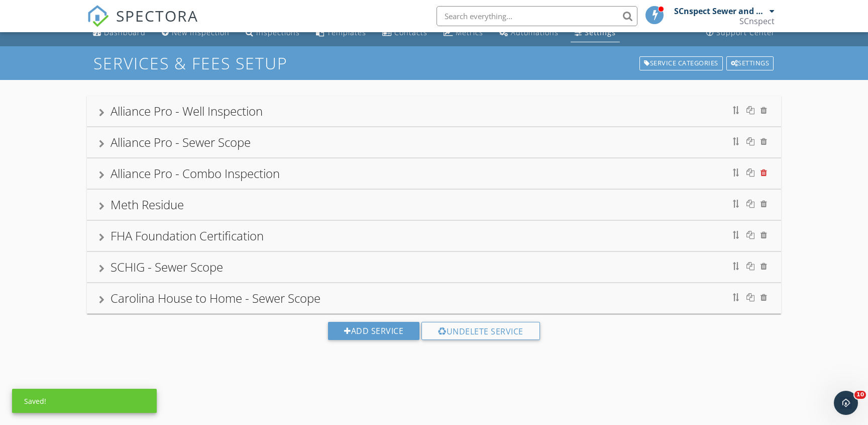 The height and width of the screenshot is (425, 868). I want to click on h1: SERVICES & FEES SETUP, so click(434, 63).